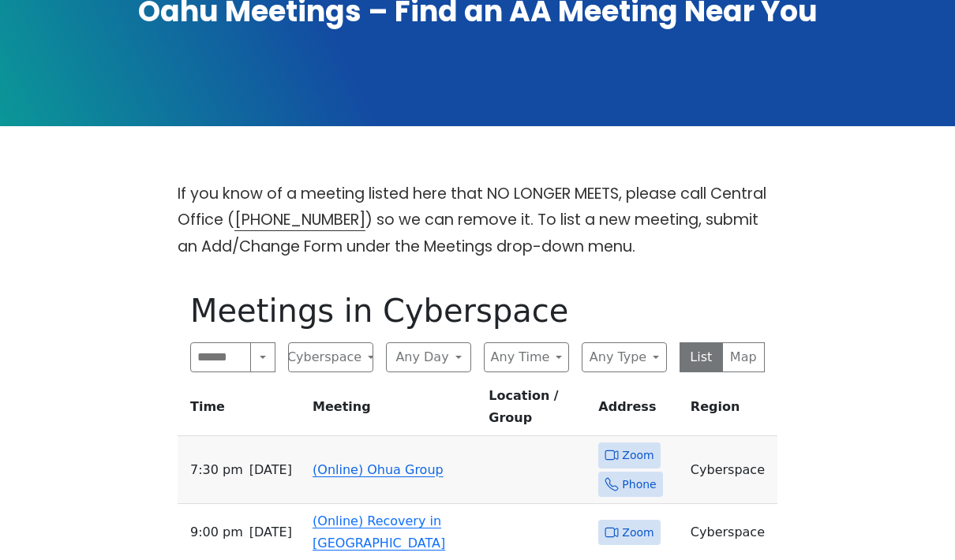 This screenshot has height=560, width=955. What do you see at coordinates (638, 411) in the screenshot?
I see `th: Address` at bounding box center [638, 411].